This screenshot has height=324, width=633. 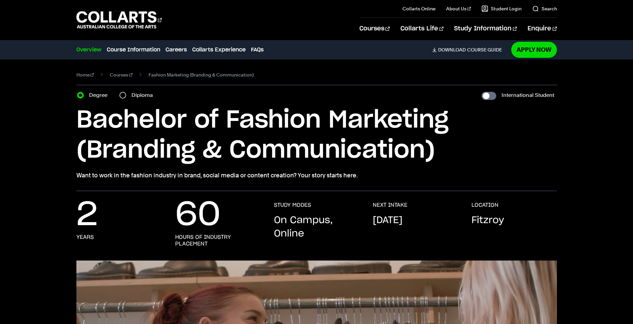 What do you see at coordinates (390, 205) in the screenshot?
I see `h3: NEXT INTAKE` at bounding box center [390, 205].